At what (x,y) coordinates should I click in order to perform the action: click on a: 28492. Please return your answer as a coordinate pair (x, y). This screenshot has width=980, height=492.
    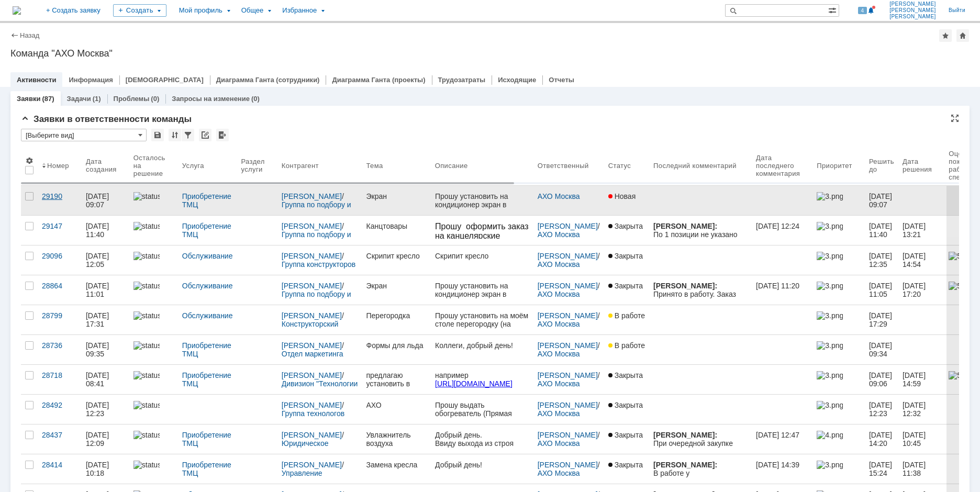
    Looking at the image, I should click on (59, 409).